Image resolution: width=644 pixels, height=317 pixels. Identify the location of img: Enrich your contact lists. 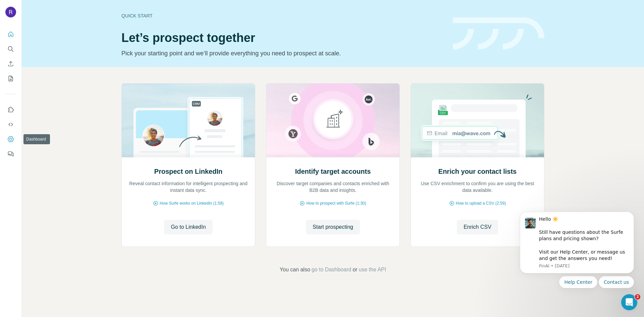
(477, 120).